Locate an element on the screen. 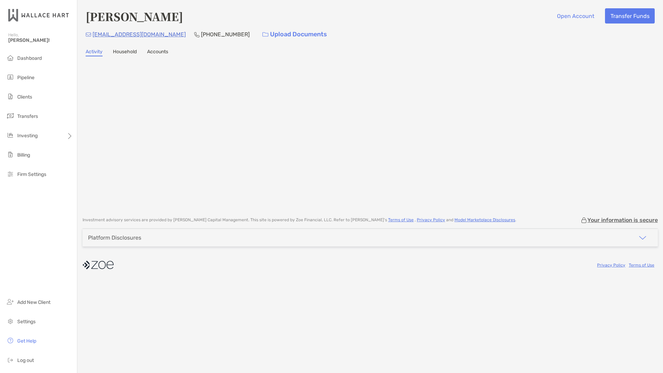 The height and width of the screenshot is (373, 663). span: Firm Settings is located at coordinates (32, 174).